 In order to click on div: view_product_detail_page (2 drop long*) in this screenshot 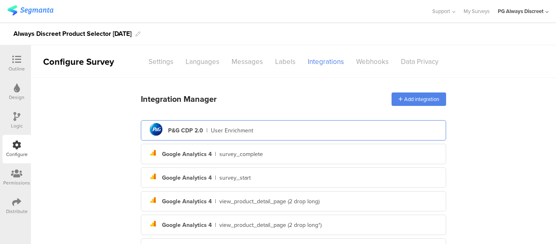, I will do `click(270, 225)`.